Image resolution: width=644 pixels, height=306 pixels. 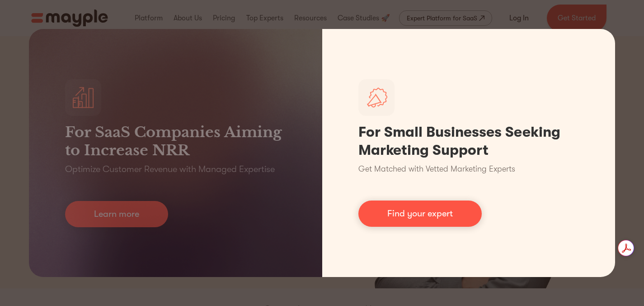 What do you see at coordinates (175, 142) in the screenshot?
I see `h3: For SaaS Companies Aiming to Increase NRR` at bounding box center [175, 142].